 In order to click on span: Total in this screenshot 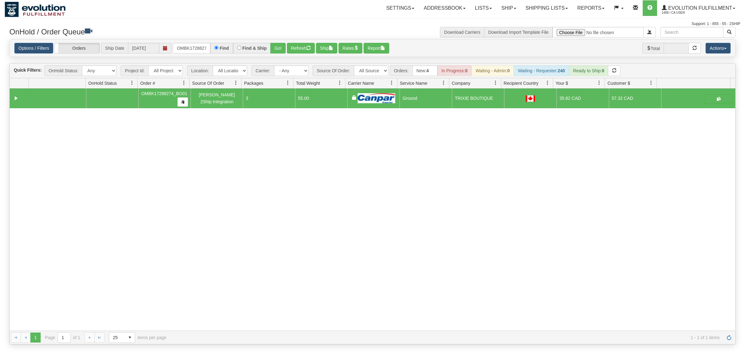, I will do `click(653, 48)`.